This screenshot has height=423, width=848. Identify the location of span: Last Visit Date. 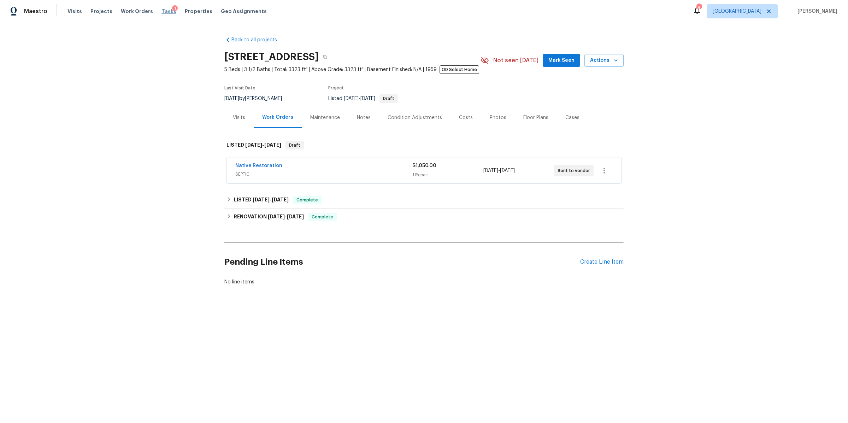
(240, 88).